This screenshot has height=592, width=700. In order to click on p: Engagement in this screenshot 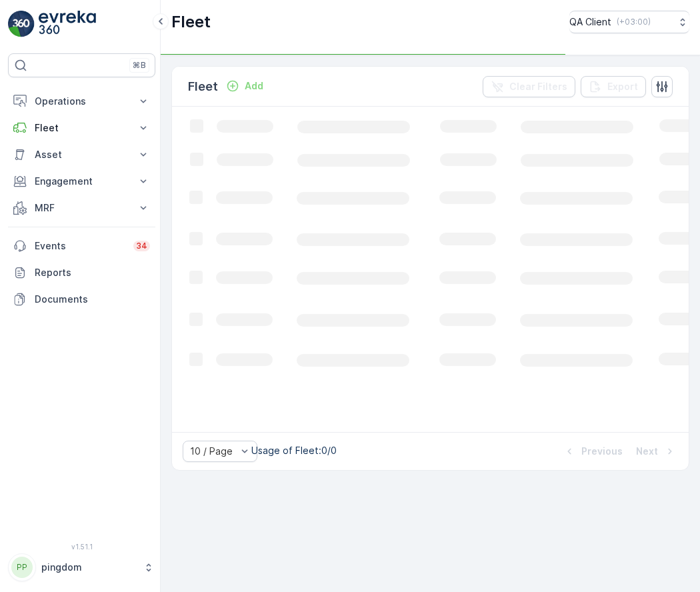, I will do `click(81, 182)`.